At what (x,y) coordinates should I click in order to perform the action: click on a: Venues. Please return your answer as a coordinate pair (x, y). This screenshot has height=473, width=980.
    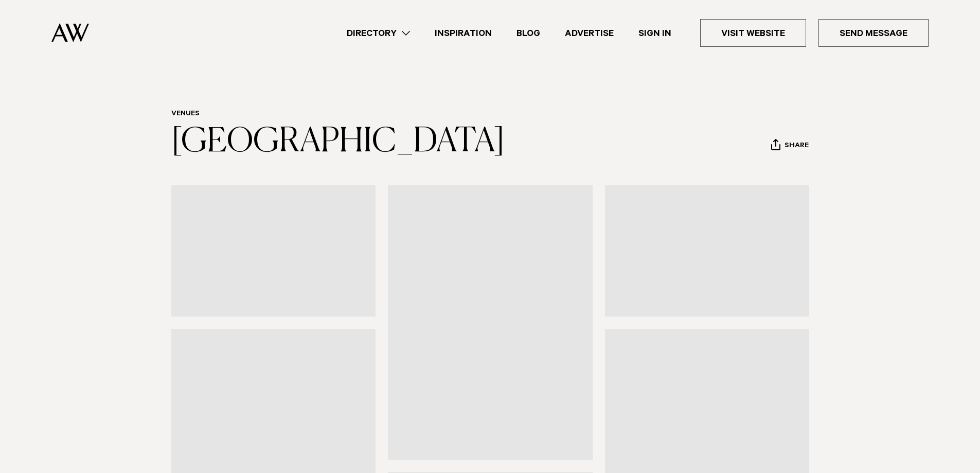
    Looking at the image, I should click on (185, 114).